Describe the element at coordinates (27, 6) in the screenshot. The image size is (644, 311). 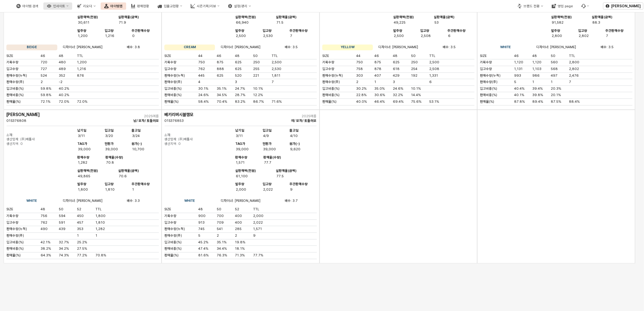
I see `button: 아이템 검색` at that location.